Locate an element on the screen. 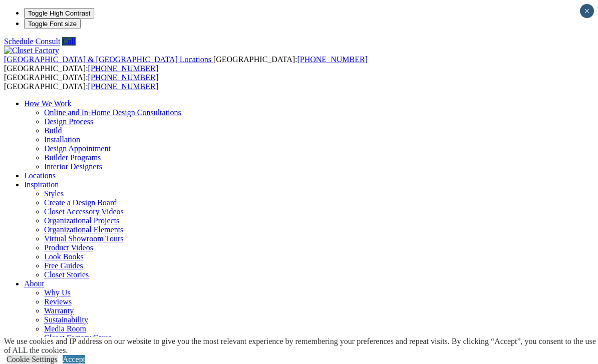  a: Accept is located at coordinates (74, 359).